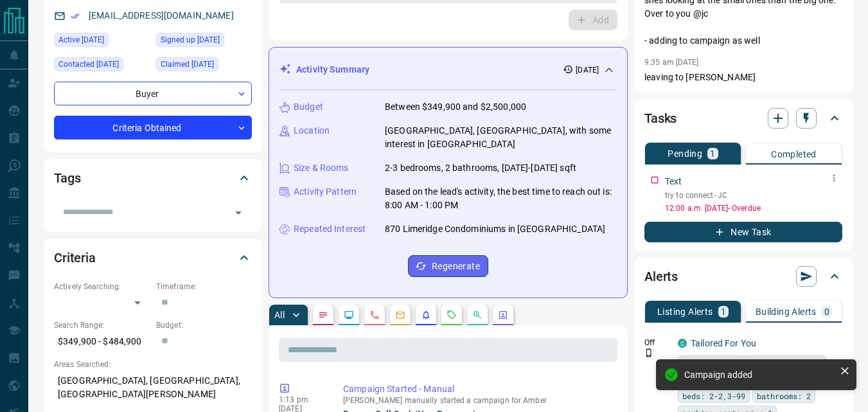 This screenshot has width=868, height=412. What do you see at coordinates (477, 389) in the screenshot?
I see `p: Campaign Started - Manual` at bounding box center [477, 389].